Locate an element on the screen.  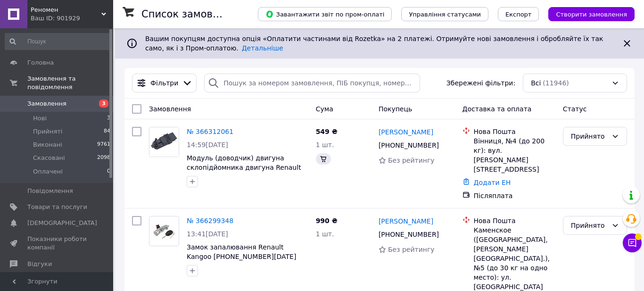
span: Повідомлення is located at coordinates (50, 191).